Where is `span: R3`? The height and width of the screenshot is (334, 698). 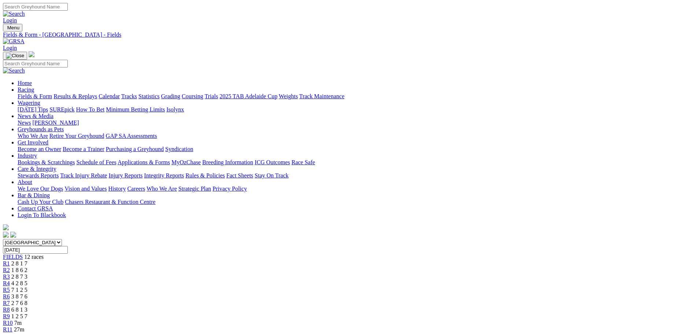
span: R3 is located at coordinates (6, 276).